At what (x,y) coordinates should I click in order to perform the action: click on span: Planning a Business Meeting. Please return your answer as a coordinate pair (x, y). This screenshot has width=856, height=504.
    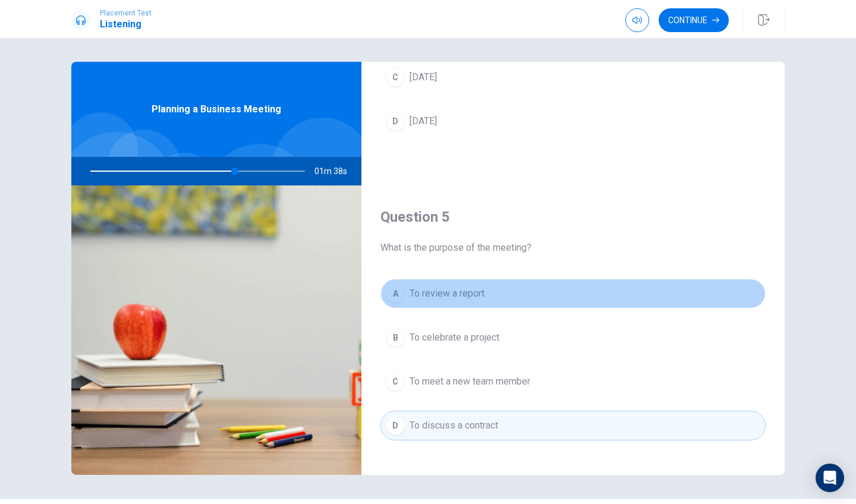
    Looking at the image, I should click on (216, 110).